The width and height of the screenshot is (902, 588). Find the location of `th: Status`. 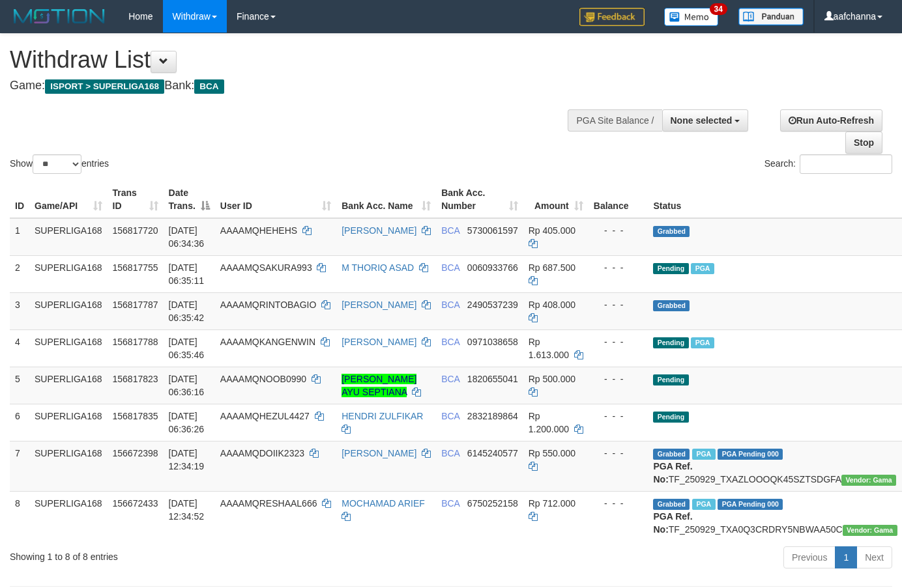

th: Status is located at coordinates (775, 199).